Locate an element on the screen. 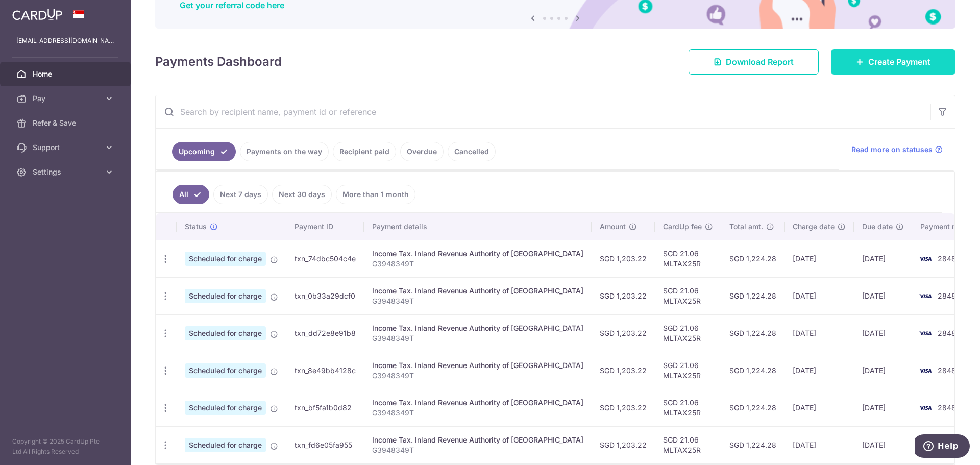 This screenshot has height=465, width=980. span: Refer & Save is located at coordinates (66, 123).